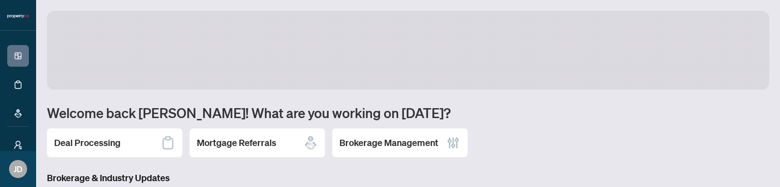  I want to click on h3: Brokerage & Industry Updates, so click(408, 178).